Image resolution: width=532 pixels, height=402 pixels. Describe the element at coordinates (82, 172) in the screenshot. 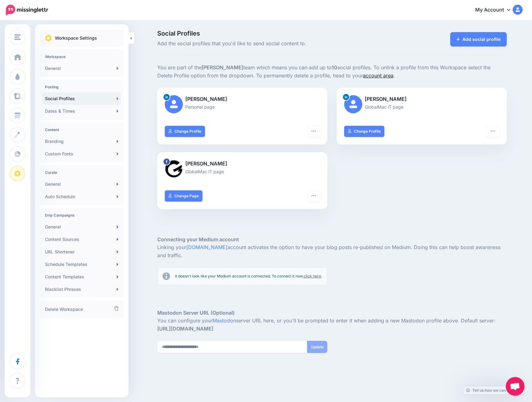

I see `h4: Curate` at that location.